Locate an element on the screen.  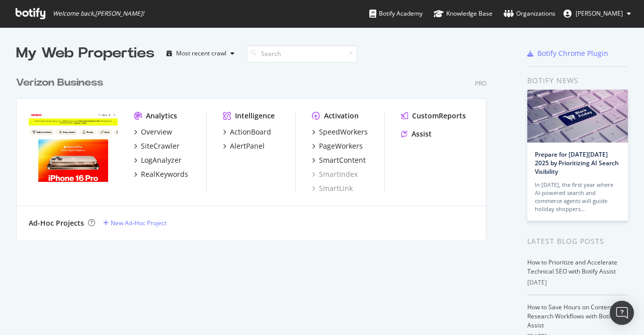
div: SmartLink is located at coordinates (332, 188).